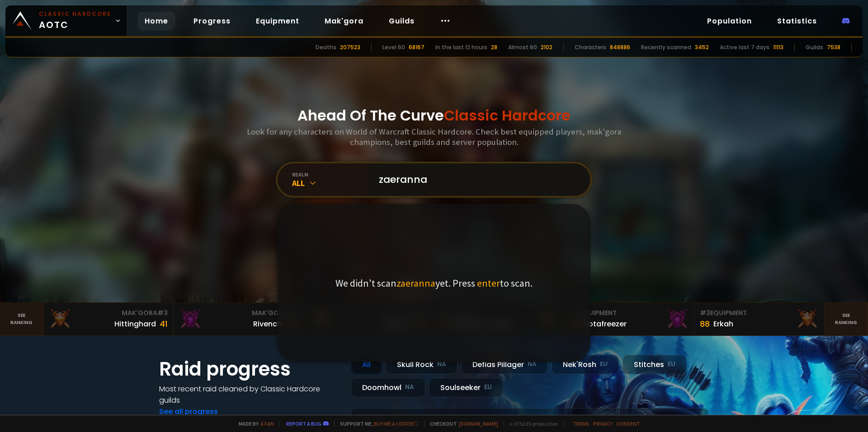 The width and height of the screenshot is (868, 432). I want to click on a: Statistics, so click(797, 21).